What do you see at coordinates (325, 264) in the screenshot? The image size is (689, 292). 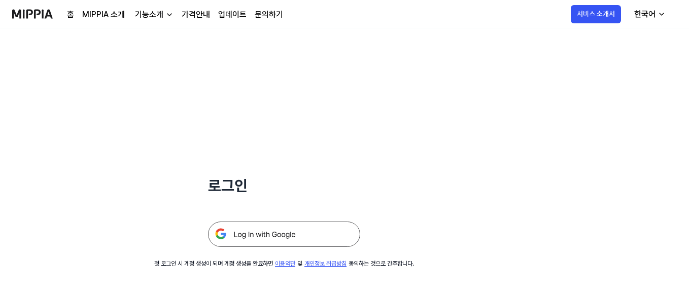 I see `a: 개인정보 취급방침` at bounding box center [325, 264].